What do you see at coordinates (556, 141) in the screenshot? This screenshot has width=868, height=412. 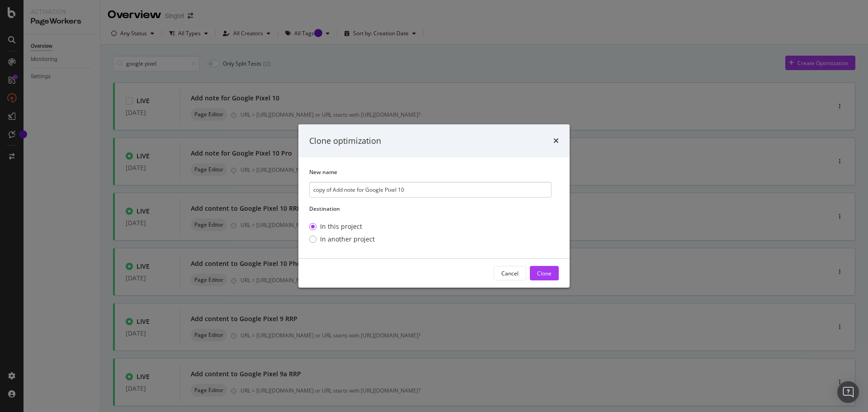 I see `div: times` at bounding box center [556, 141].